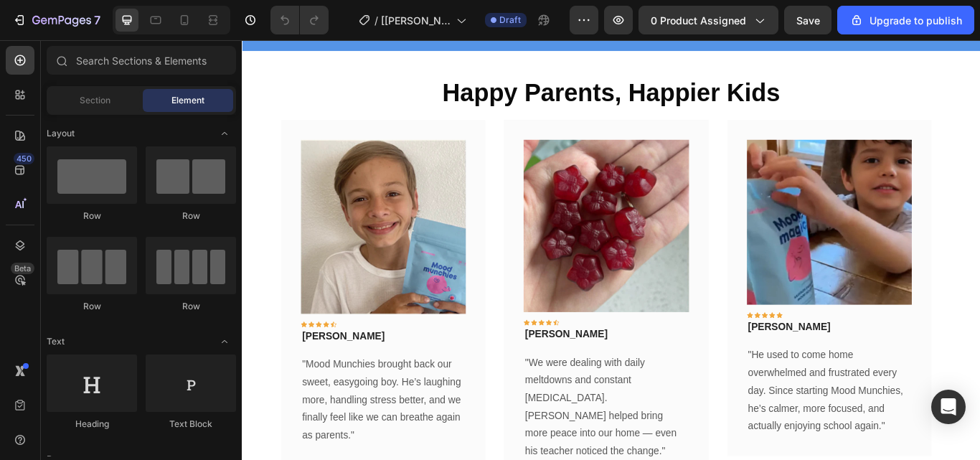 This screenshot has width=980, height=460. What do you see at coordinates (424, 217) in the screenshot?
I see `img: gempages_586040185100174109-aaeb9cf8-435c-497e-89e7-a5bcc0d5bf27.webp` at bounding box center [424, 217].